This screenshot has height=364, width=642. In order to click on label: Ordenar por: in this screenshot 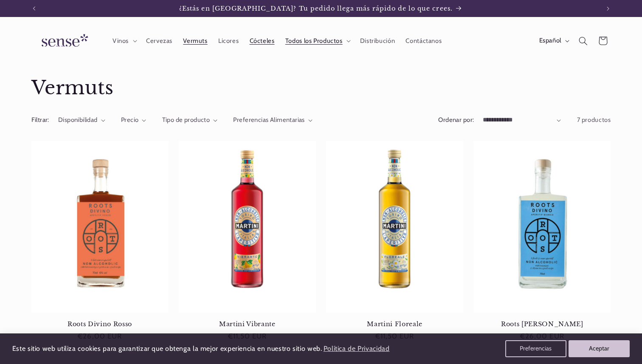, I will do `click(456, 120)`.